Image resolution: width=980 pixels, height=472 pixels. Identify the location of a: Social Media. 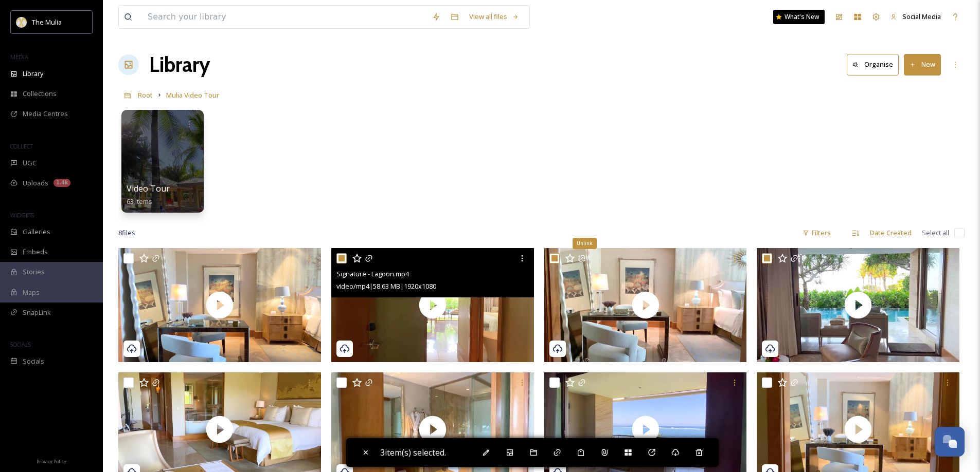
(916, 17).